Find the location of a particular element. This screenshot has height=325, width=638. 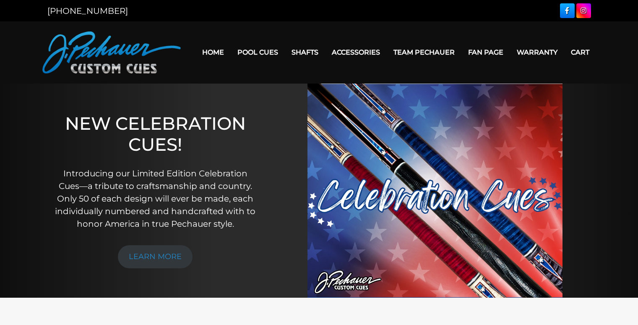

p: Introducing our Limited Edition Celebration Cues—a tribute to craftsmanship and country. Only 50 ... is located at coordinates (155, 198).